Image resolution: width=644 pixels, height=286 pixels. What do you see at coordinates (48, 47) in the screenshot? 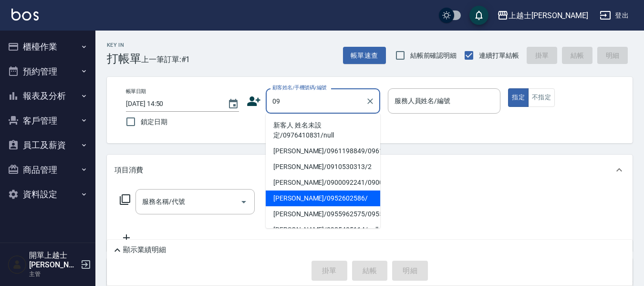
I see `button: 櫃檯作業` at bounding box center [48, 47].